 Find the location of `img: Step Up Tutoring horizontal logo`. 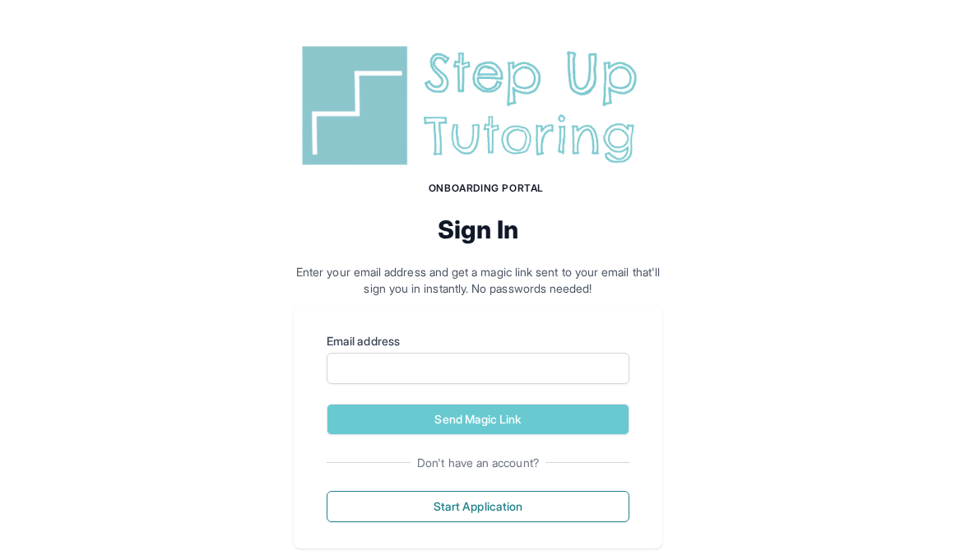

img: Step Up Tutoring horizontal logo is located at coordinates (478, 105).